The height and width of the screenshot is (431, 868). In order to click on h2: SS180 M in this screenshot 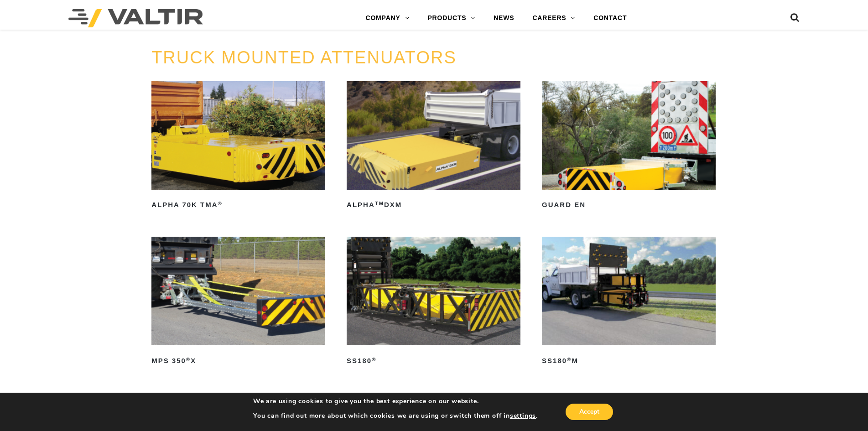, I will do `click(628, 361)`.